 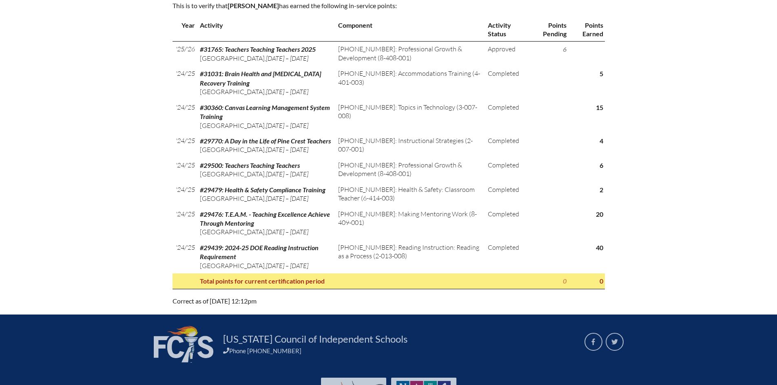 What do you see at coordinates (184, 54) in the screenshot?
I see `td: '25/'26` at bounding box center [184, 54].